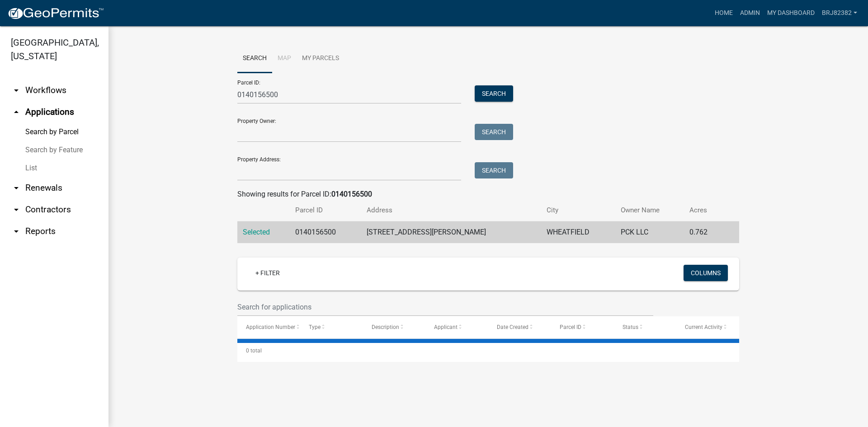 The image size is (868, 427). Describe the element at coordinates (270, 327) in the screenshot. I see `span: Application Number` at that location.